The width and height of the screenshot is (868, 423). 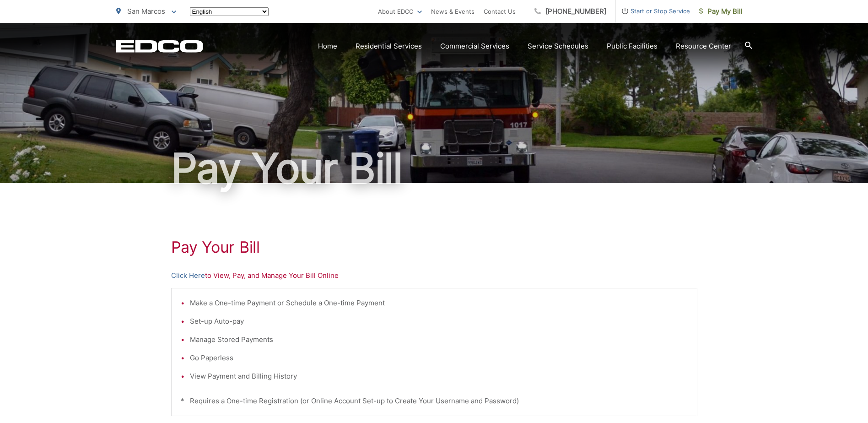 What do you see at coordinates (439, 358) in the screenshot?
I see `li: Go Paperless` at bounding box center [439, 358].